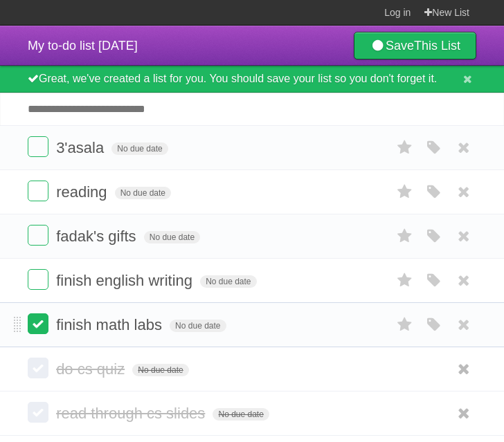 The height and width of the screenshot is (442, 504). I want to click on a: SaveThis List, so click(415, 46).